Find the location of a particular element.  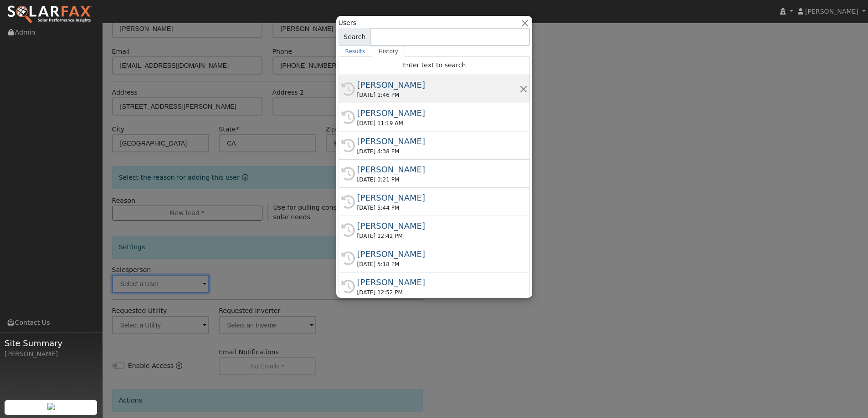

img: SolarFax is located at coordinates (50, 15).